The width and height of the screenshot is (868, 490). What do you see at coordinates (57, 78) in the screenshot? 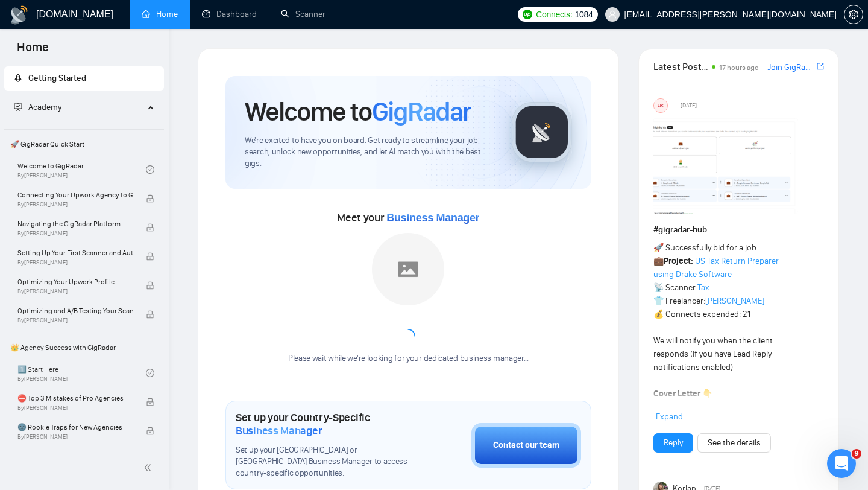
I see `span: Getting Started` at bounding box center [57, 78].